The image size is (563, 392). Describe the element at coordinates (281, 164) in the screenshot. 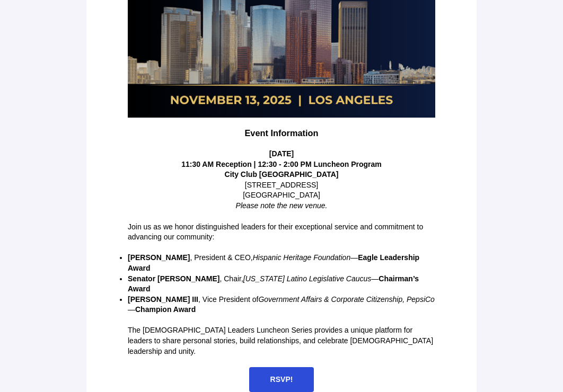

I see `strong: 11:30 AM Reception | 12:30 - 2:00 PM Luncheon Program` at that location.